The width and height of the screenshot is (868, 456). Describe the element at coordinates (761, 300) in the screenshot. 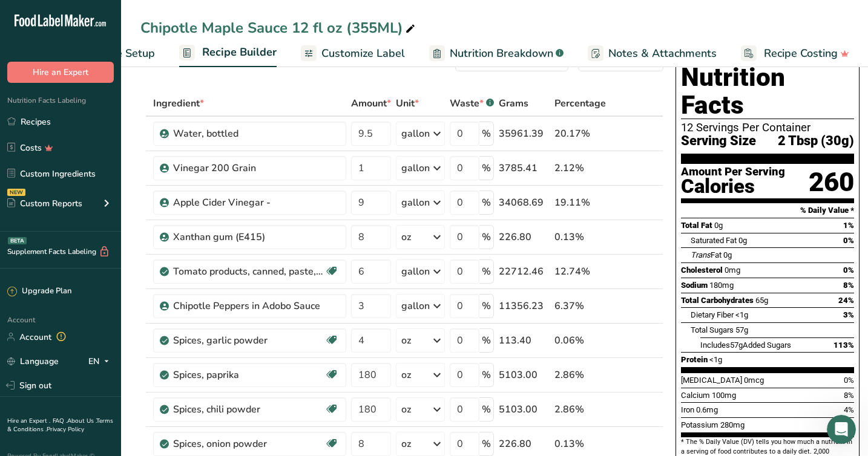

I see `span: 65g` at that location.